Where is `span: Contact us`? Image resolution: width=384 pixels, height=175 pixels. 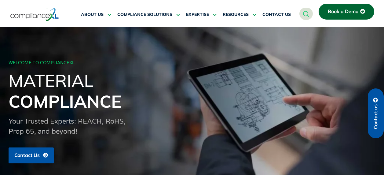
span: Contact us is located at coordinates (376, 116).